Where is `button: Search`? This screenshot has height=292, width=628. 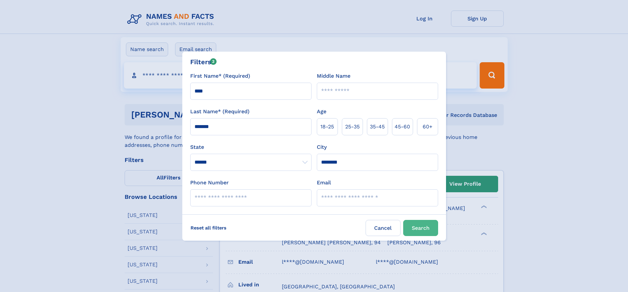 button: Search is located at coordinates (421, 228).